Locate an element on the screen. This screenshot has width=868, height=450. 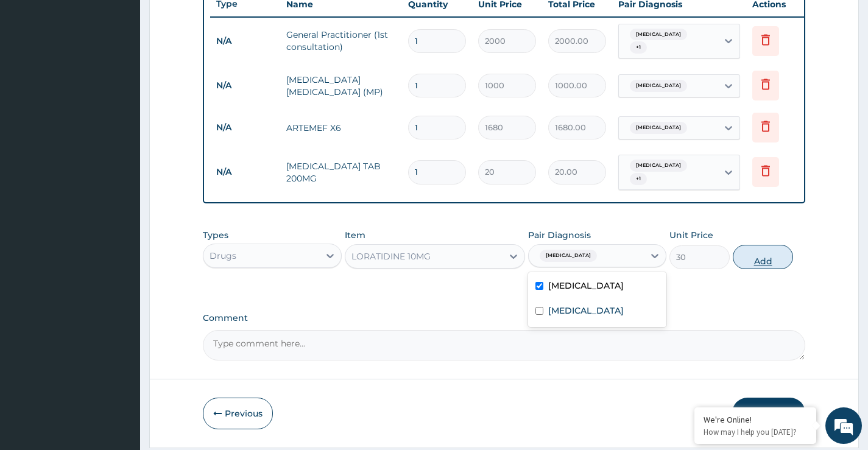
div: We're Online! is located at coordinates (755, 420).